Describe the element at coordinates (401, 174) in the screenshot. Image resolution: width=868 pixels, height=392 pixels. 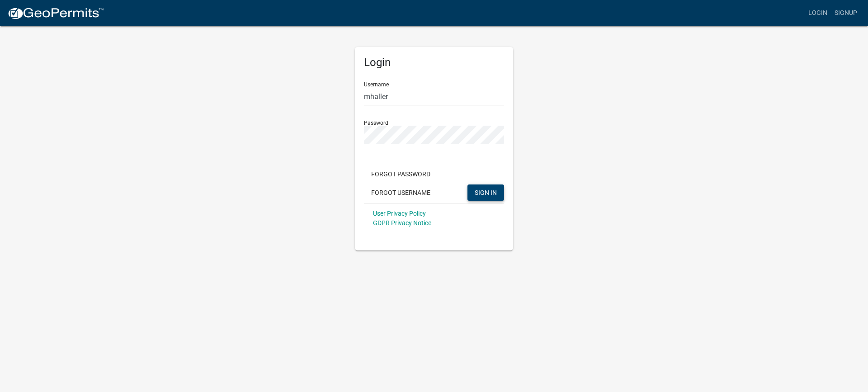
I see `button: Forgot Password` at that location.